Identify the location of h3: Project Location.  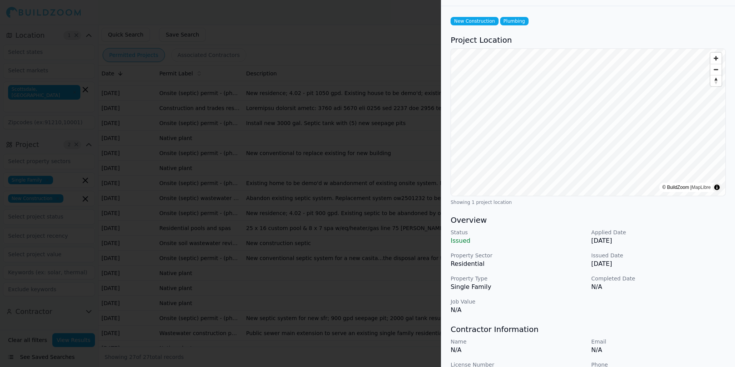
(588, 40).